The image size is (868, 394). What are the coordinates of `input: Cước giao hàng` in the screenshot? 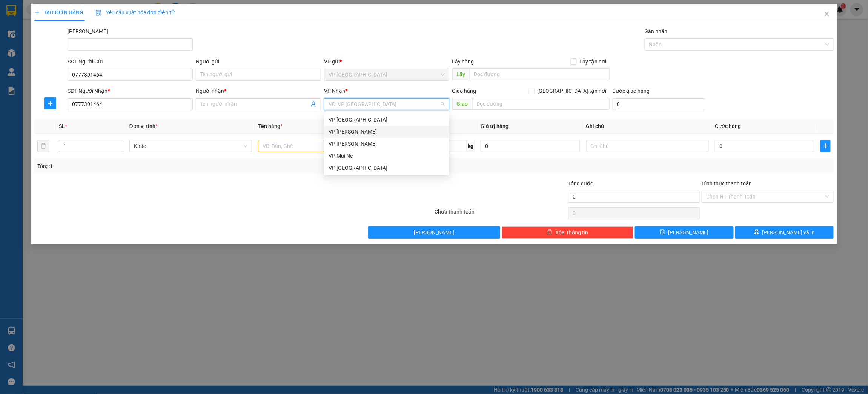 It's located at (659, 104).